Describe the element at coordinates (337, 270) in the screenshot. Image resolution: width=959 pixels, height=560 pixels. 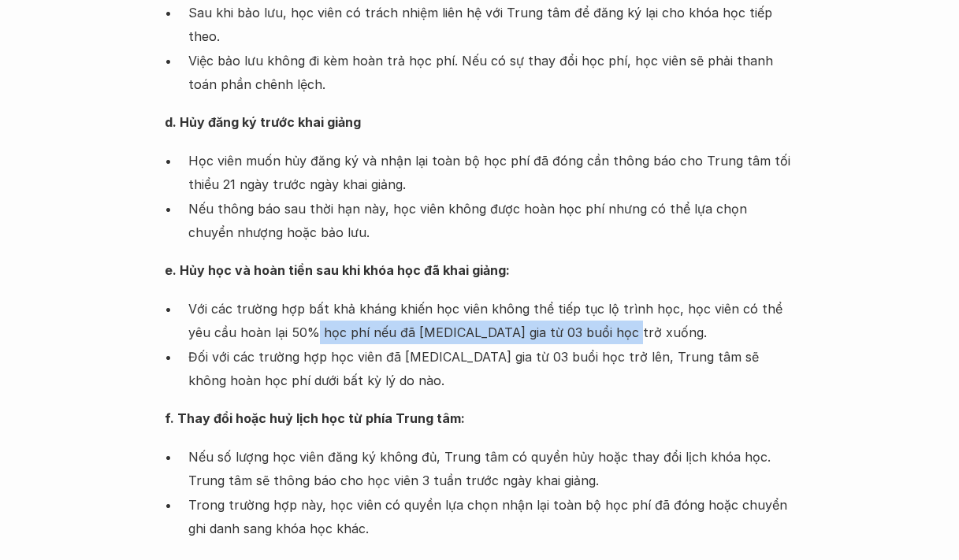
I see `strong: e. Hủy học và hoàn tiền sau khi khóa học đã khai giảng:` at that location.